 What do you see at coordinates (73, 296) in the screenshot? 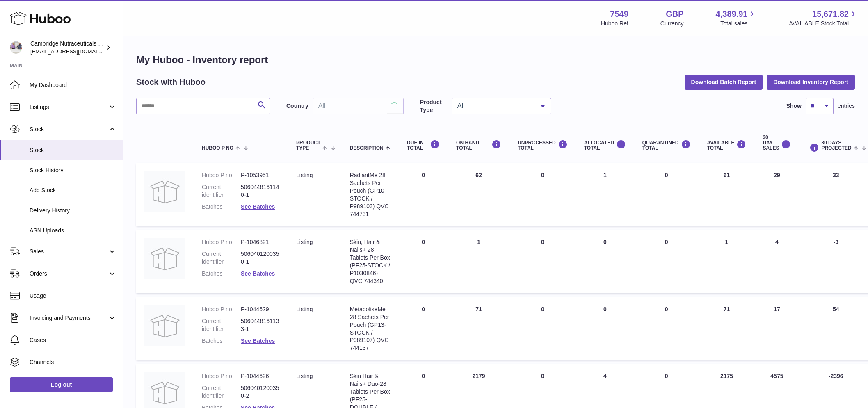
I see `span: Usage` at bounding box center [73, 296].